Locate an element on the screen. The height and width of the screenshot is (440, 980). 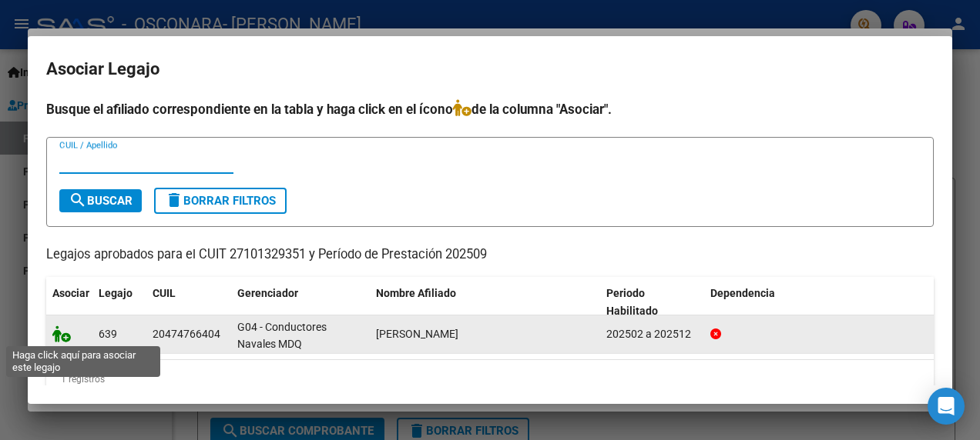
datatable-header-cell: Nombre Afiliado is located at coordinates (485, 302).